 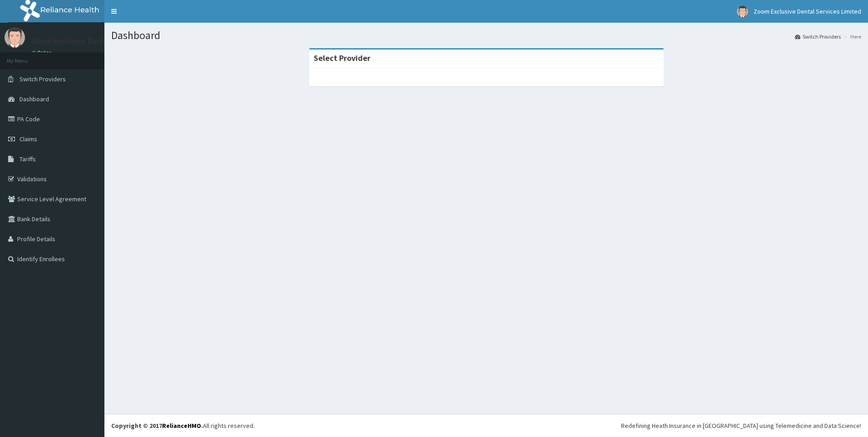 I want to click on a: Switch Providers, so click(x=817, y=37).